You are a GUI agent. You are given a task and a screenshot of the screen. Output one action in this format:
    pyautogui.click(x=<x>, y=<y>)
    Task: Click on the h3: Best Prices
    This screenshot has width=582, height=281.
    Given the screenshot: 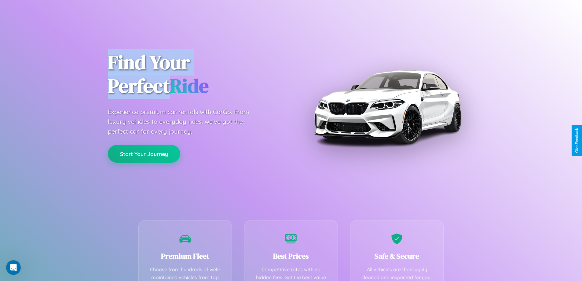 What is the action you would take?
    pyautogui.click(x=291, y=256)
    